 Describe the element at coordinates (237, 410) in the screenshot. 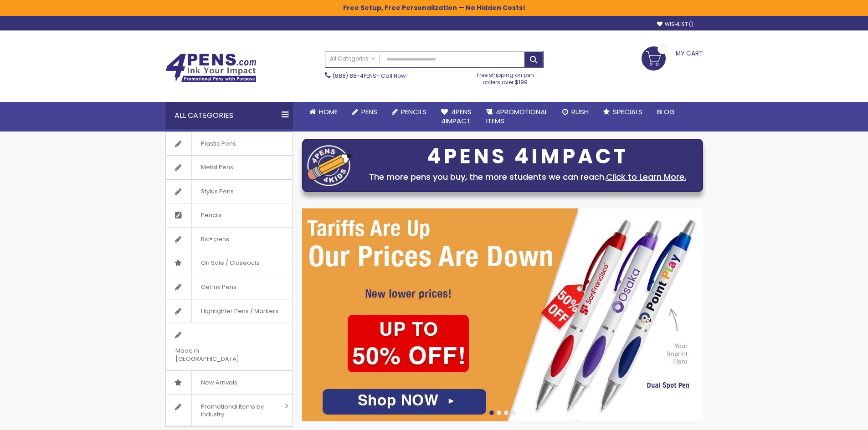

I see `span: Promotional Items by Industry` at that location.